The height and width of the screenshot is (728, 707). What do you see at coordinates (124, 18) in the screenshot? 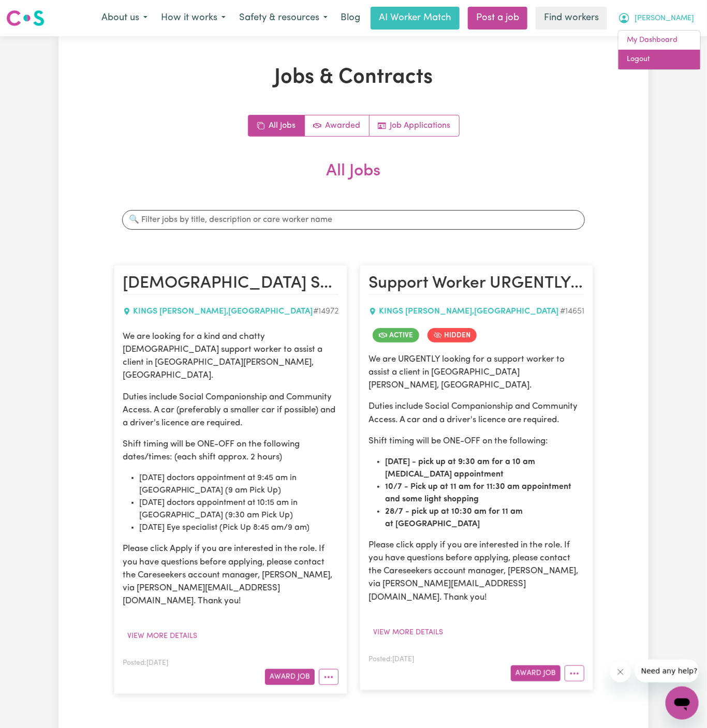
I see `button: About us` at bounding box center [124, 18].